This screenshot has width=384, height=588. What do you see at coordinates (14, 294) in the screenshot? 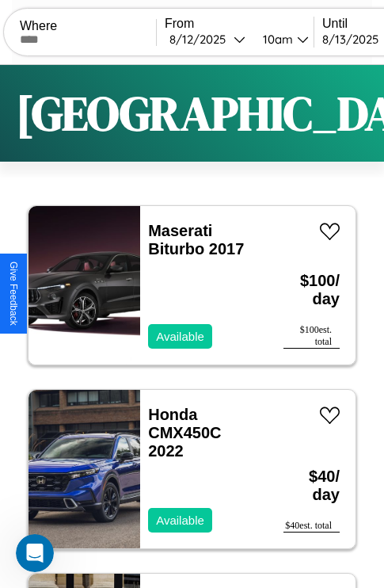
I see `div: Give Feedback` at bounding box center [14, 294].